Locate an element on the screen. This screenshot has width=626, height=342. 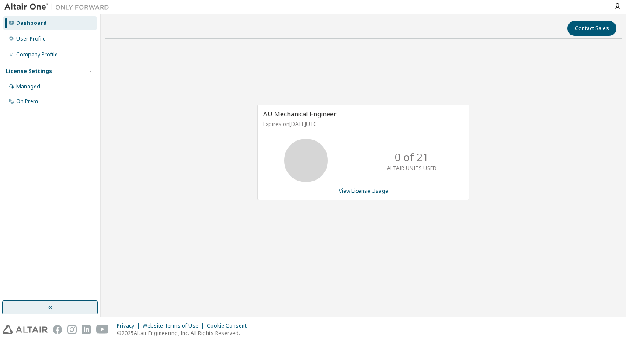
div: Website Terms of Use is located at coordinates (174, 325).